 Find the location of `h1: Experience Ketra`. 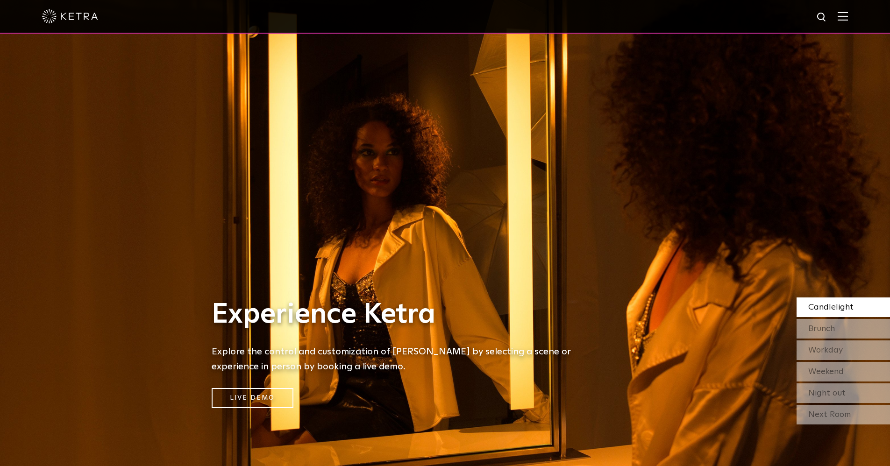

h1: Experience Ketra is located at coordinates (398, 315).